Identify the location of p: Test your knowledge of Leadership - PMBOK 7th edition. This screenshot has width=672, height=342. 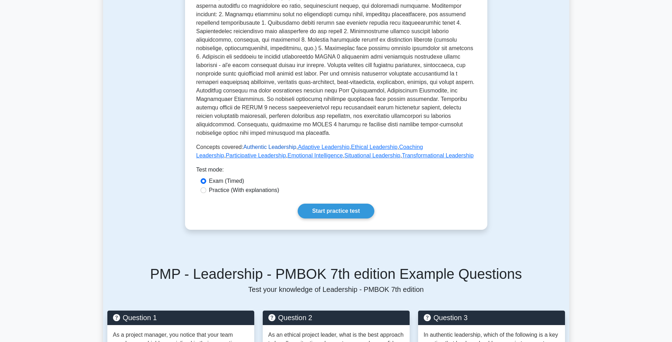
(336, 290).